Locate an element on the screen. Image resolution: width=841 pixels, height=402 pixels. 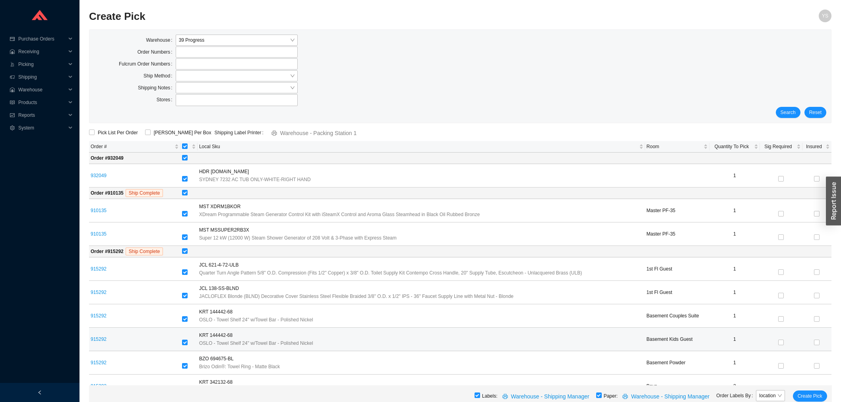
span: JCL 621-4-72-ULB is located at coordinates (219, 265).